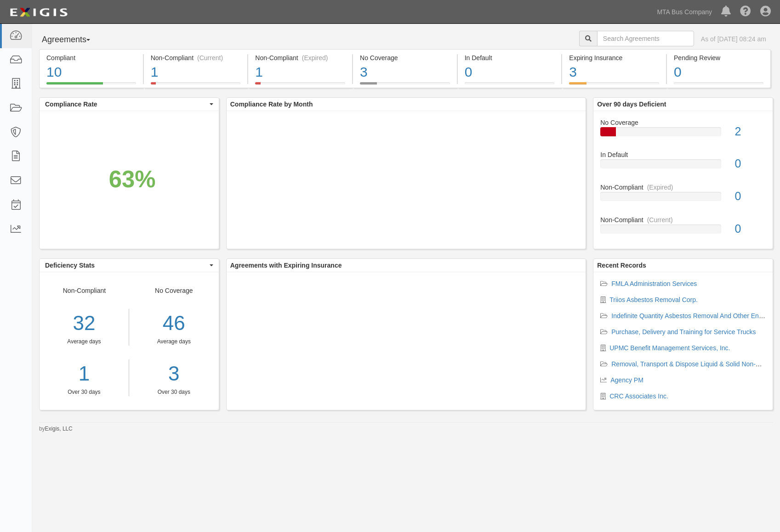 This screenshot has height=532, width=780. Describe the element at coordinates (272, 104) in the screenshot. I see `b: Compliance Rate by Month` at that location.